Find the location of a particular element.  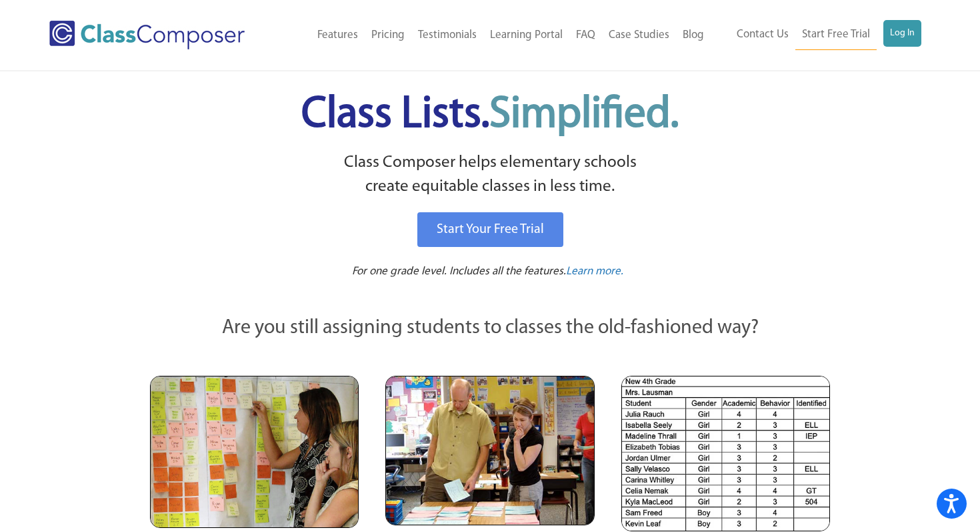

span: Simplified. is located at coordinates (584, 115).